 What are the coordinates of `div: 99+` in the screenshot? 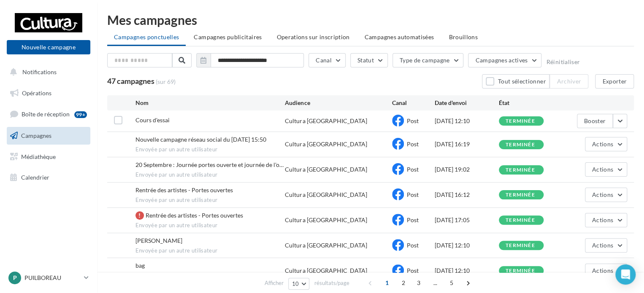 It's located at (81, 115).